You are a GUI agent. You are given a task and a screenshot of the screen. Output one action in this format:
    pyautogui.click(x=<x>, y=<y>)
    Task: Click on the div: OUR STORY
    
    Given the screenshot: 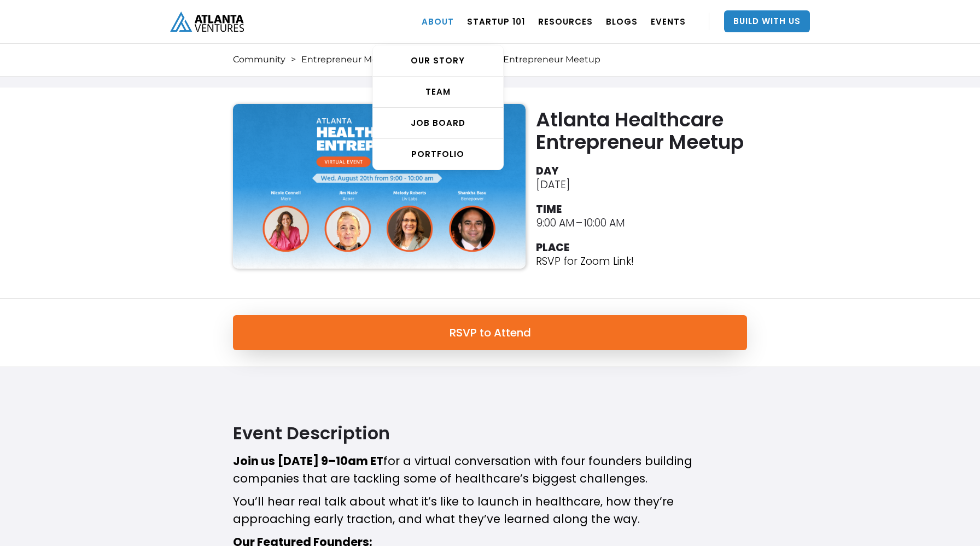 What is the action you would take?
    pyautogui.click(x=438, y=61)
    